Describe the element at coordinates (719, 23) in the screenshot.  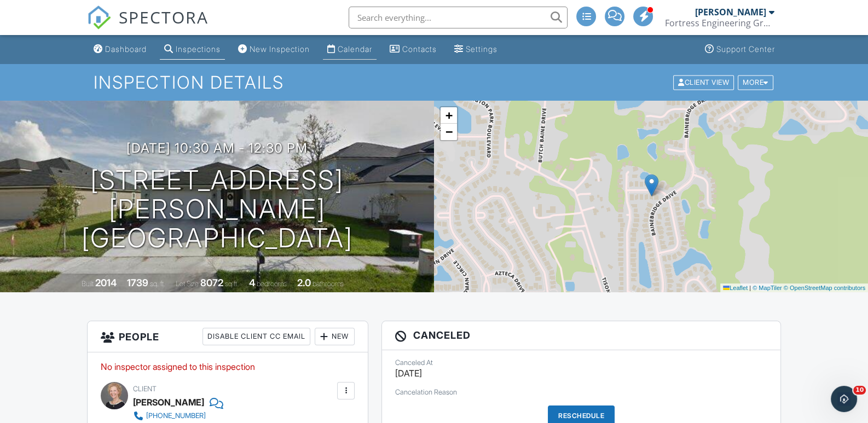
I see `div: Fortress Engineering Group LLC` at that location.